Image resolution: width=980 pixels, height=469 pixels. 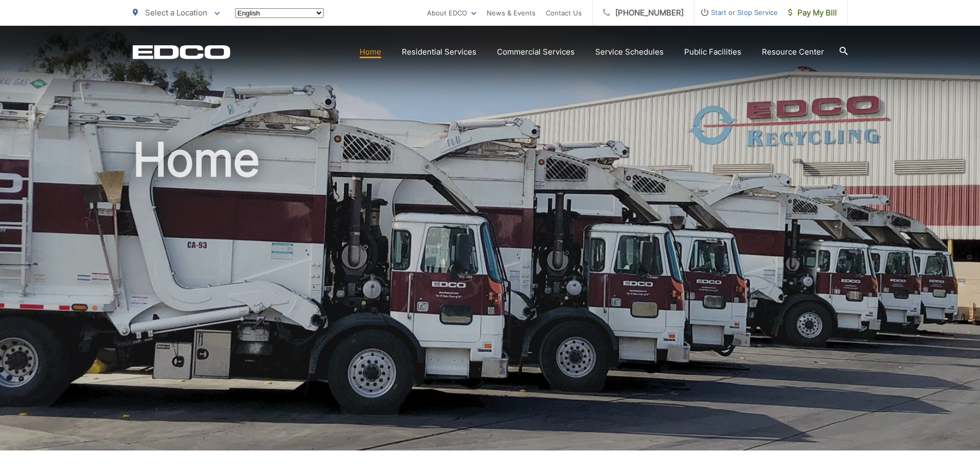 I want to click on a: Public Facilities, so click(x=713, y=52).